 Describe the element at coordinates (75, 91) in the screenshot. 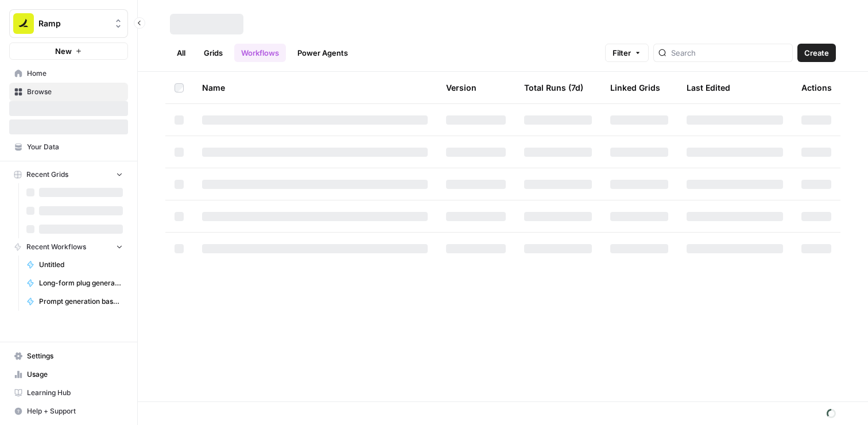

I see `span: Browse` at that location.